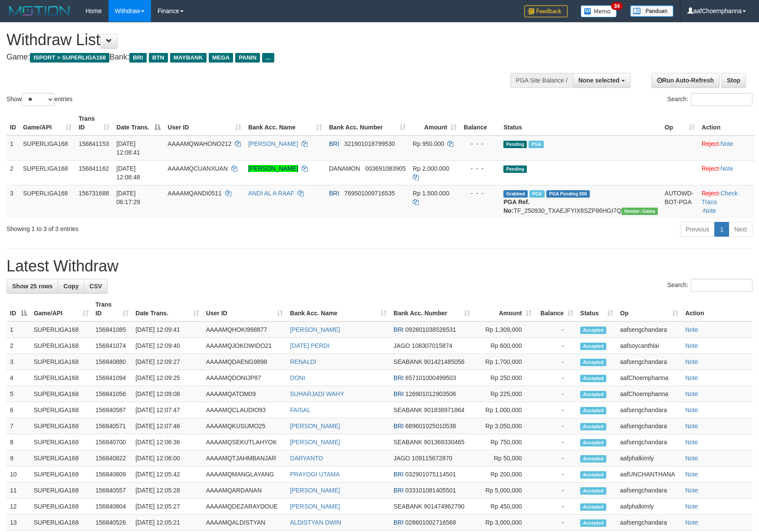  Describe the element at coordinates (369, 144) in the screenshot. I see `span: Copy 321901018799530 to clipboard` at that location.